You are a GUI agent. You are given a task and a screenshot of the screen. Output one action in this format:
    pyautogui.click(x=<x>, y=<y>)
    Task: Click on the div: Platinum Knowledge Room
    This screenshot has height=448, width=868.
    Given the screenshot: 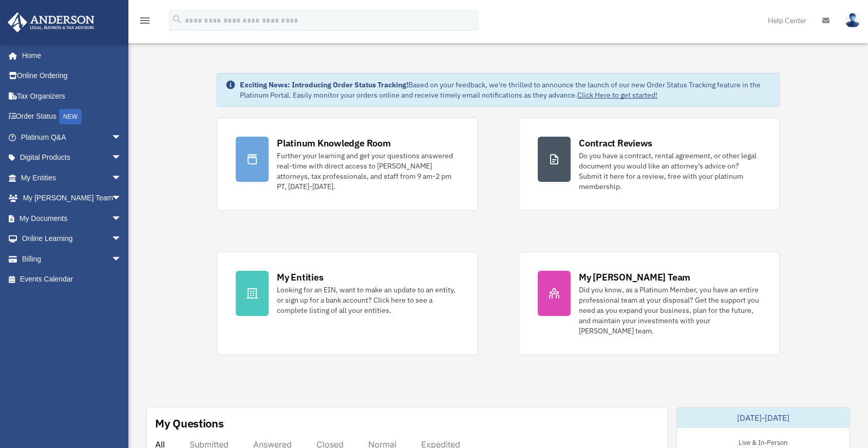 What is the action you would take?
    pyautogui.click(x=334, y=143)
    